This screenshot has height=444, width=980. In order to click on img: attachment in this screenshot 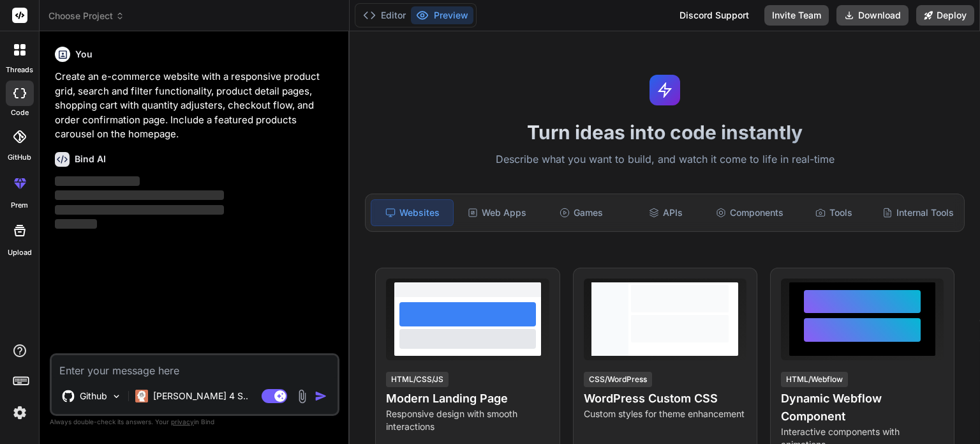, I will do `click(302, 396)`.